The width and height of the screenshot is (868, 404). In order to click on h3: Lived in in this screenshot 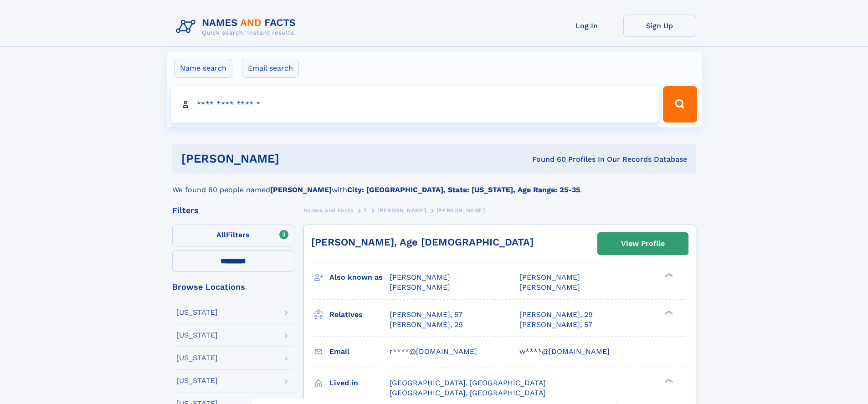, I will do `click(360, 384)`.